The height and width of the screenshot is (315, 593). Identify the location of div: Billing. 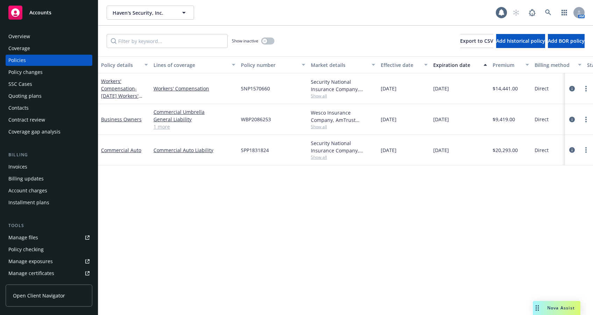
(49, 155).